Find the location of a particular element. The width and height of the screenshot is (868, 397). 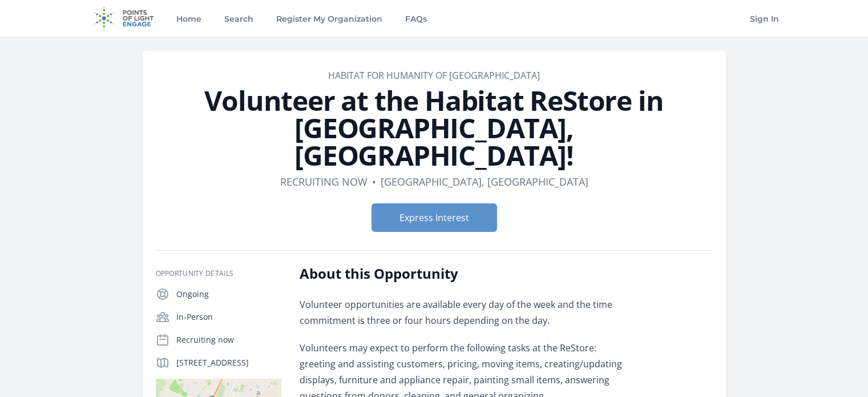

p: Recruiting now is located at coordinates (229, 339).